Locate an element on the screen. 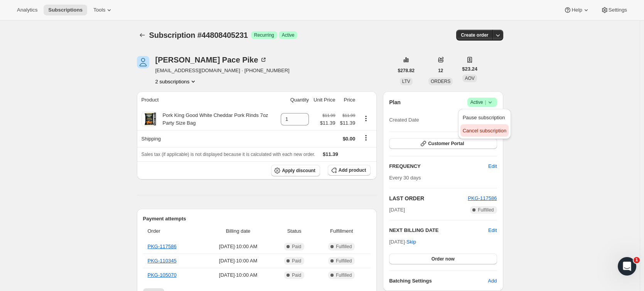 This screenshot has width=644, height=291. h2: NEXT BILLING DATE is located at coordinates (438, 231).